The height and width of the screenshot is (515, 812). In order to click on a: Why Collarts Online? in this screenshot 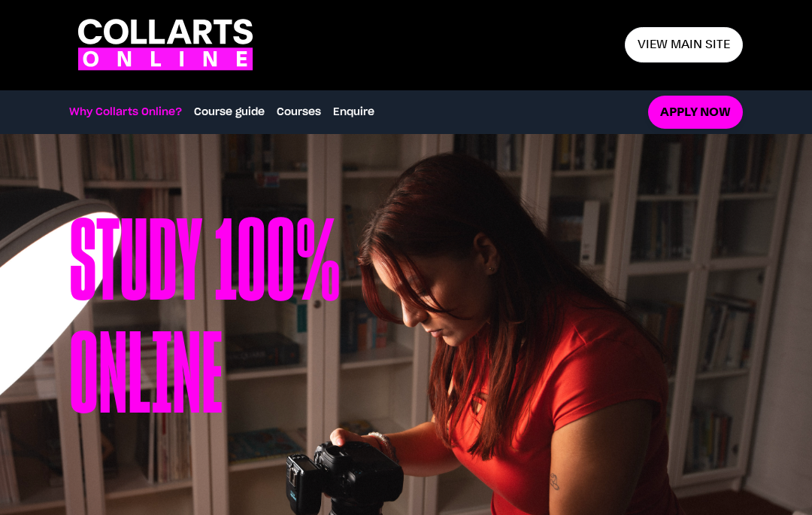, I will do `click(126, 112)`.